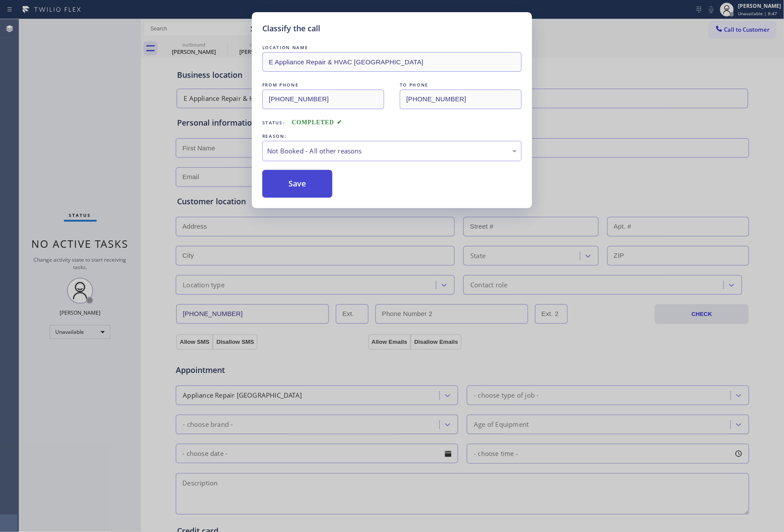 The image size is (784, 532). Describe the element at coordinates (291, 28) in the screenshot. I see `h5: Classify the call` at that location.